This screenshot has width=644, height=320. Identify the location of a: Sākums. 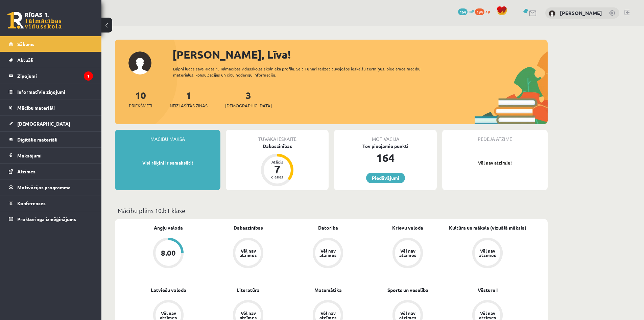
(51, 44).